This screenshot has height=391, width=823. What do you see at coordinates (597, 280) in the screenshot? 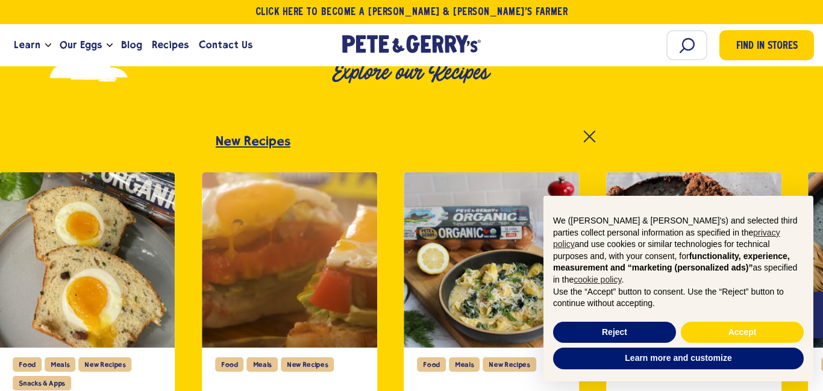
I see `a: cookie policy` at bounding box center [597, 280].